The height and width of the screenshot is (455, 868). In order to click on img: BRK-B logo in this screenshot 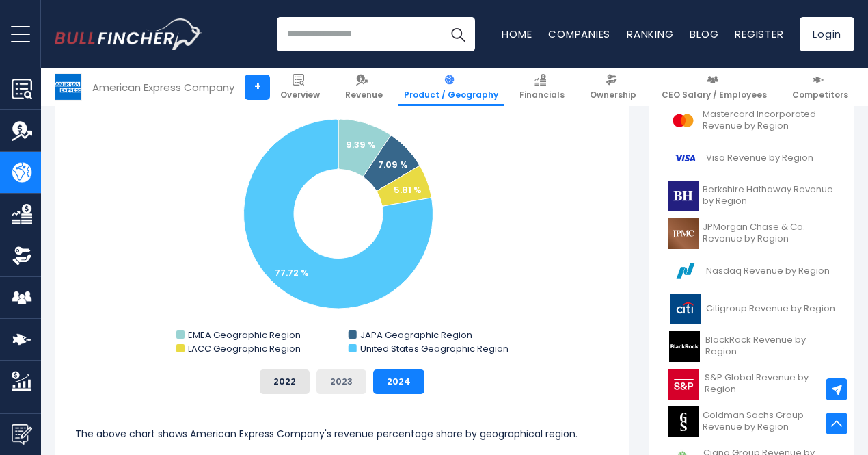, I will do `click(683, 196)`.